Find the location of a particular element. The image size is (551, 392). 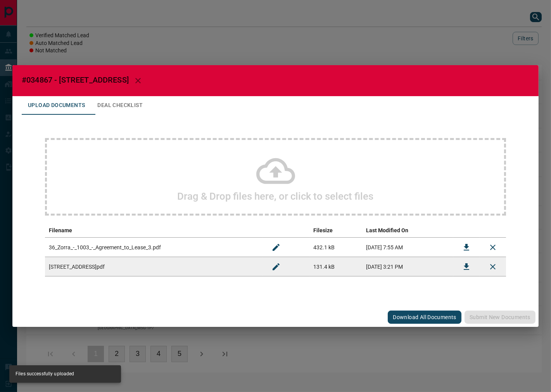

button: Download All Documents is located at coordinates (424, 317).